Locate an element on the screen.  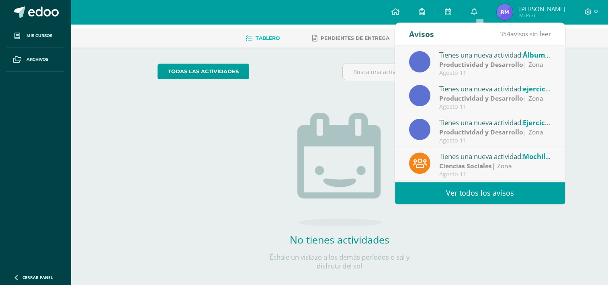
strong: Ciencias Sociales is located at coordinates (466, 166).